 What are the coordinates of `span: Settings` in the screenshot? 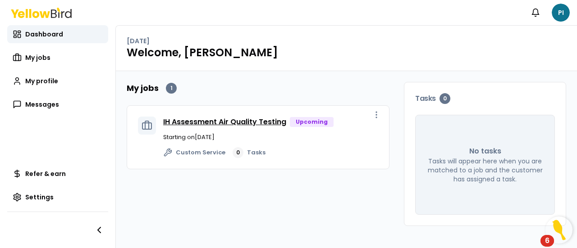 It's located at (39, 197).